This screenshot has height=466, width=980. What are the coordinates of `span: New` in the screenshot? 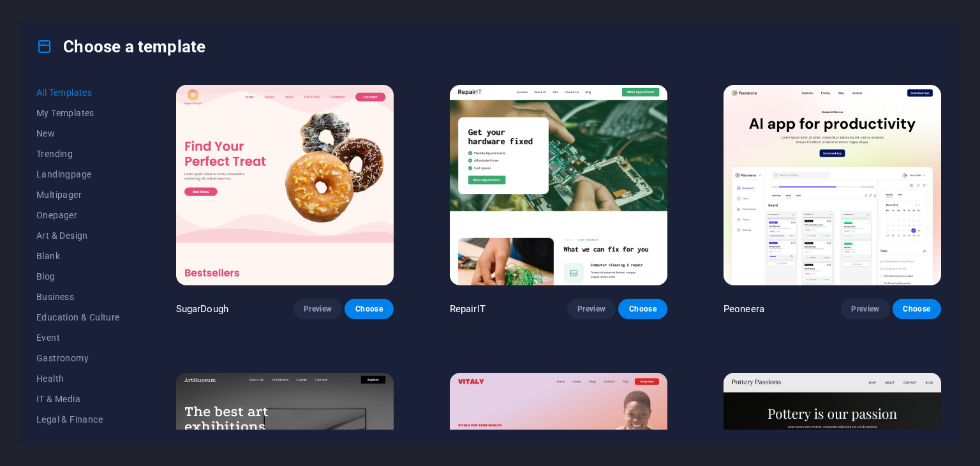 It's located at (78, 133).